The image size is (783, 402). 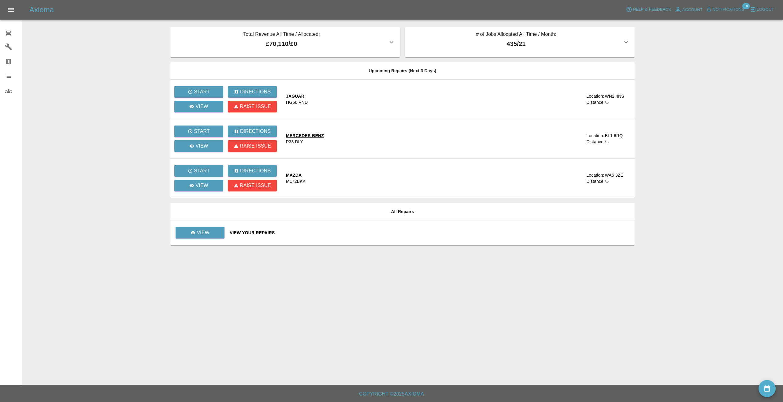 What do you see at coordinates (42, 10) in the screenshot?
I see `h5: Axioma` at bounding box center [42, 10].